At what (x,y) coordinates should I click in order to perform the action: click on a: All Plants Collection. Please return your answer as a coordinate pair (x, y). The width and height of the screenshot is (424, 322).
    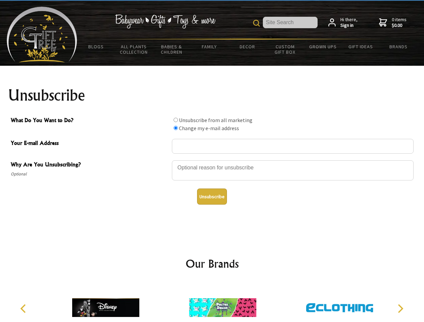
    Looking at the image, I should click on (134, 49).